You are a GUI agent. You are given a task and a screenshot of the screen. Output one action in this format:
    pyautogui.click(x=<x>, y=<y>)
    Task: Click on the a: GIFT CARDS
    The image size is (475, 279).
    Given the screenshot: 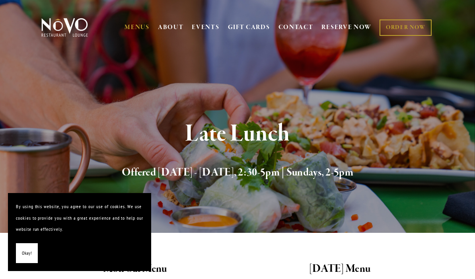 What is the action you would take?
    pyautogui.click(x=249, y=27)
    